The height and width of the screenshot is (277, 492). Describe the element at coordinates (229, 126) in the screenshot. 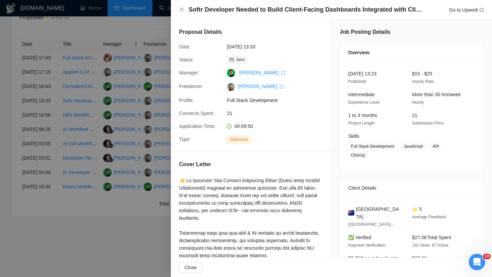

I see `span: clock-circle` at that location.